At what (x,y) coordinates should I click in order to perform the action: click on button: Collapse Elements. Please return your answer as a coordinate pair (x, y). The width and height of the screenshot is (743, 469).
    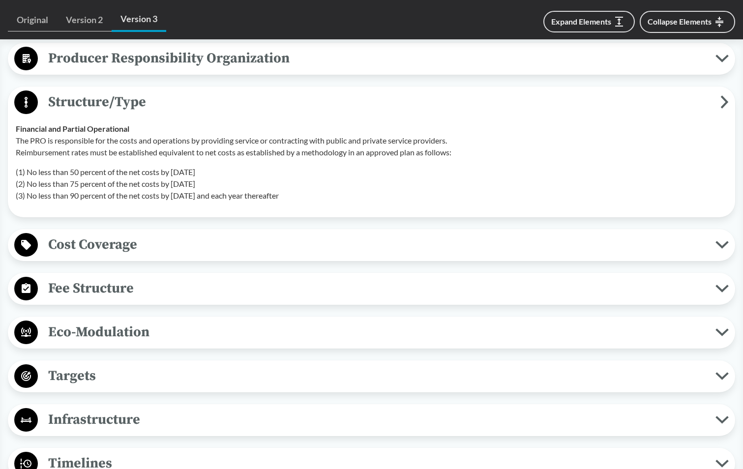
    Looking at the image, I should click on (687, 22).